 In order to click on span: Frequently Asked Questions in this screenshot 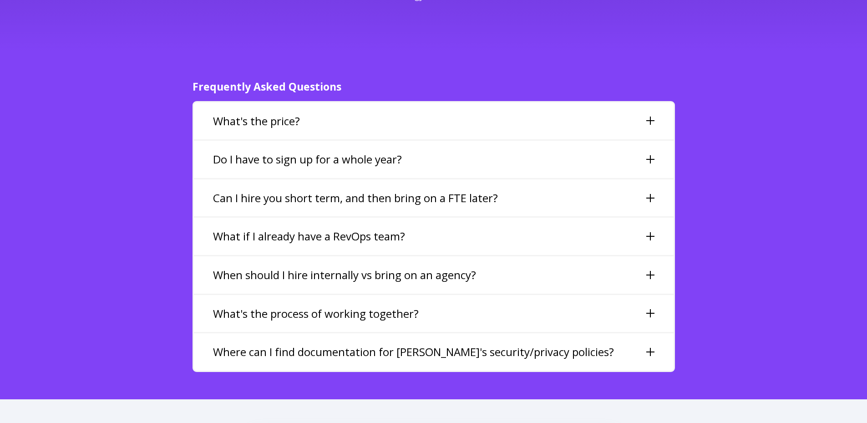, I will do `click(267, 87)`.